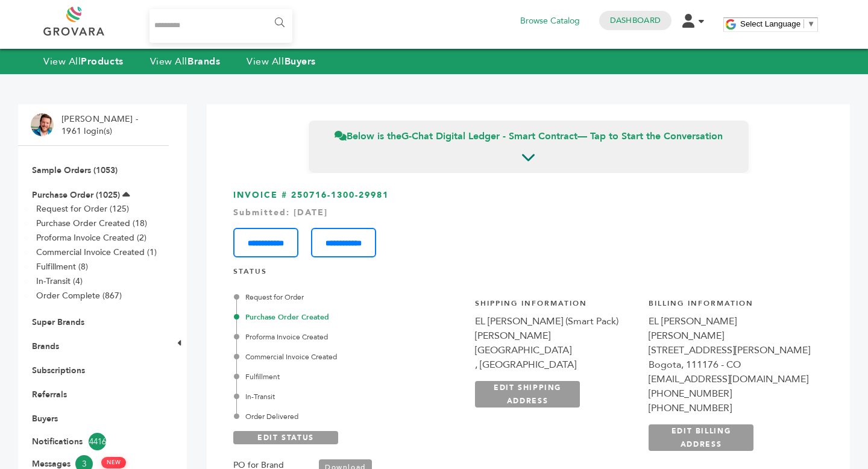  What do you see at coordinates (204, 61) in the screenshot?
I see `strong: Brands` at bounding box center [204, 61].